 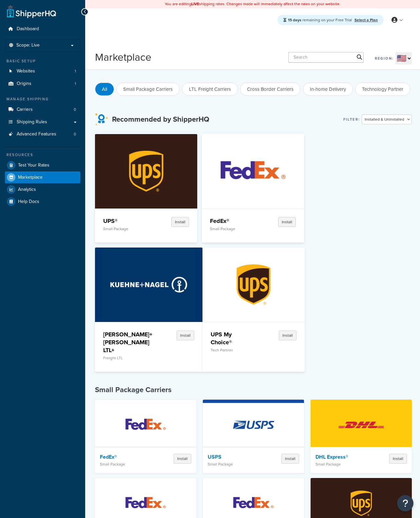 I want to click on li: Advanced Features, so click(x=43, y=134).